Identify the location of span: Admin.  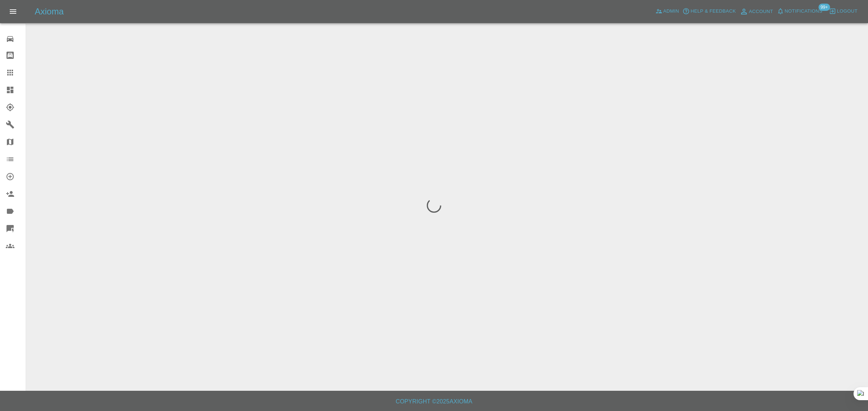
(671, 11).